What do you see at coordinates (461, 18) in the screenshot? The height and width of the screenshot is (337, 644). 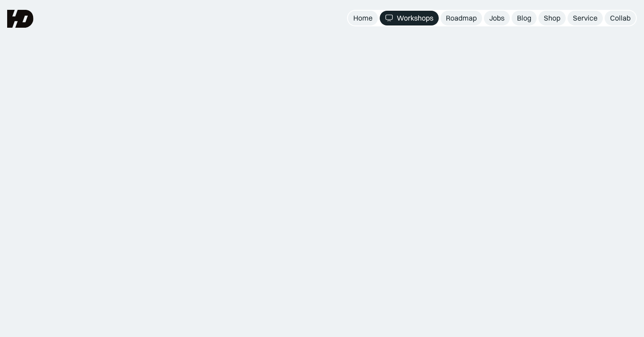 I see `div: Roadmap` at bounding box center [461, 18].